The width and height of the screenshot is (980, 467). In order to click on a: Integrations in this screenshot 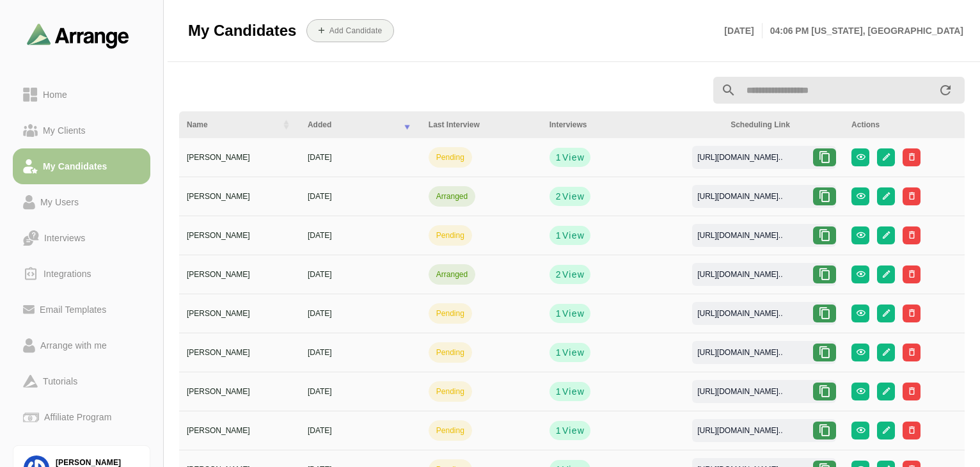, I will do `click(82, 274)`.